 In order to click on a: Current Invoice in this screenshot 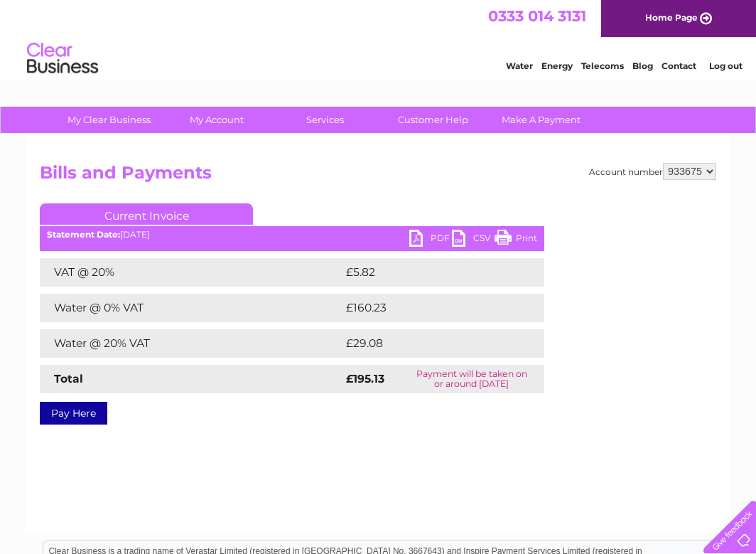, I will do `click(146, 214)`.